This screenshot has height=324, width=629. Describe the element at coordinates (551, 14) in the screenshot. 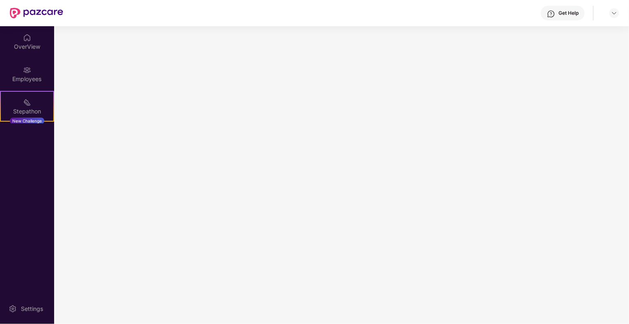

I see `img: svg+xml;base64,PHN2ZyBpZD0iSGVscC0zMngzMiIgeG1sbnM9Imh0dHA6Ly93d3cudzMub3JnLzIwMDAvc3ZnIiB3aWR0aD...` at that location.